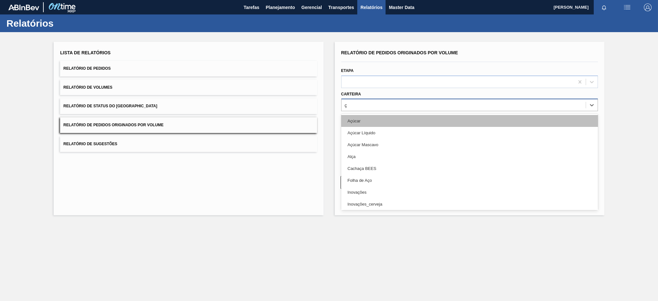  I want to click on button: Relatório de Pedidos Originados por Volume, so click(188, 125).